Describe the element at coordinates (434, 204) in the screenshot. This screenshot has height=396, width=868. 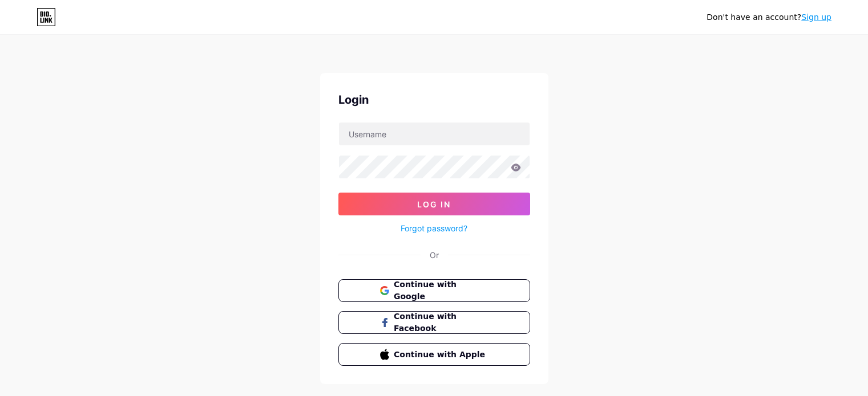
I see `span: Log In` at that location.